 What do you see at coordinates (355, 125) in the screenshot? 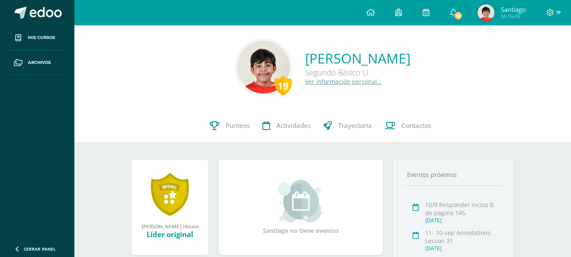
I see `span: Trayectoria` at bounding box center [355, 125].